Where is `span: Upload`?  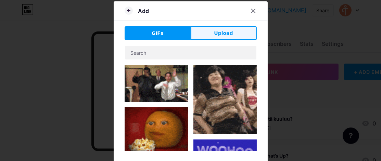
span: Upload is located at coordinates (223, 33).